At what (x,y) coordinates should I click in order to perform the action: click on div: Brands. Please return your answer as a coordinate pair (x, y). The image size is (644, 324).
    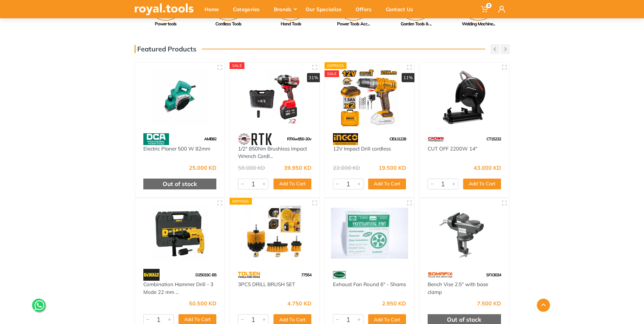
    Looking at the image, I should click on (285, 9).